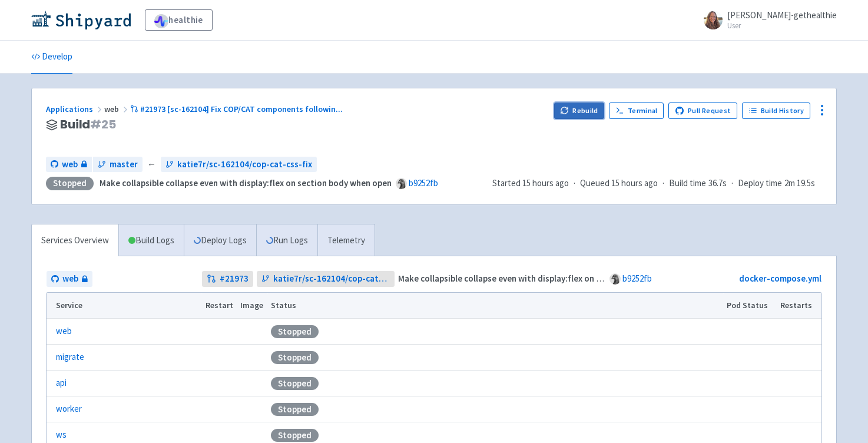  What do you see at coordinates (75, 109) in the screenshot?
I see `a: Applications` at bounding box center [75, 109].